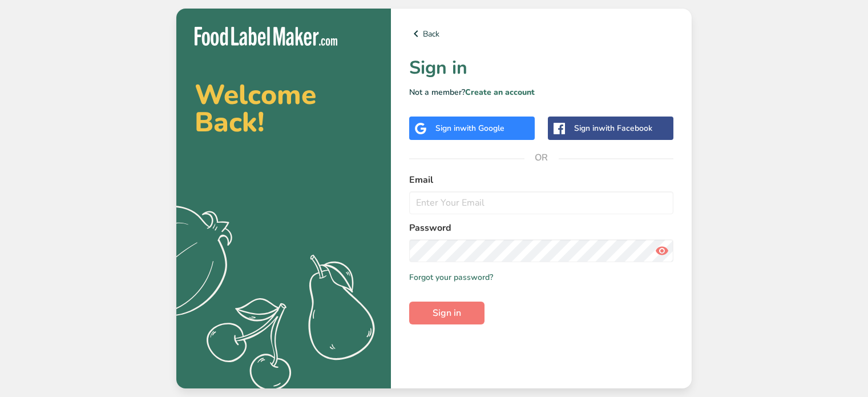 The height and width of the screenshot is (397, 868). I want to click on h2: Welcome Back!, so click(283, 108).